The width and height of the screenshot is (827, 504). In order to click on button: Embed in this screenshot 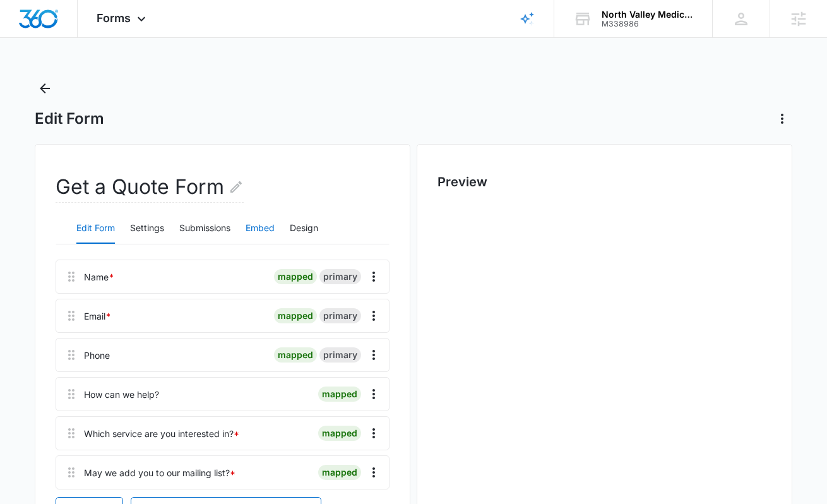, I will do `click(260, 228)`.